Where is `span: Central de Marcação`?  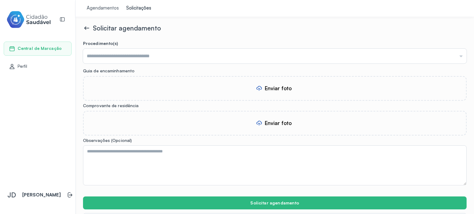
span: Central de Marcação is located at coordinates (39, 48).